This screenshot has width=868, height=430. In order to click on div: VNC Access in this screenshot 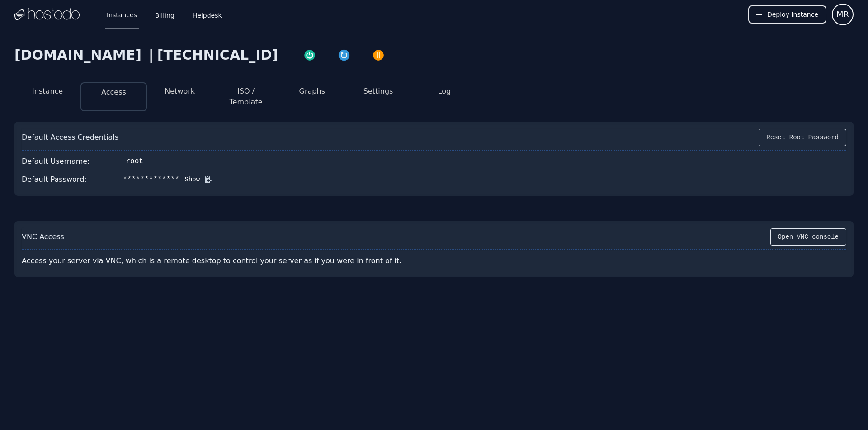, I will do `click(43, 237)`.